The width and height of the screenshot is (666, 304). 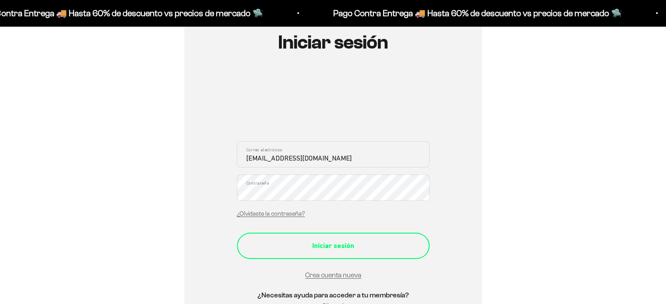 I want to click on h1: Iniciar sesión, so click(x=333, y=42).